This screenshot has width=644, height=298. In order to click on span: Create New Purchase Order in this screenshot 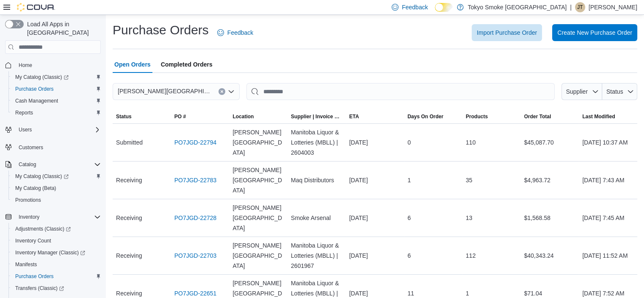, I will do `click(594, 33)`.